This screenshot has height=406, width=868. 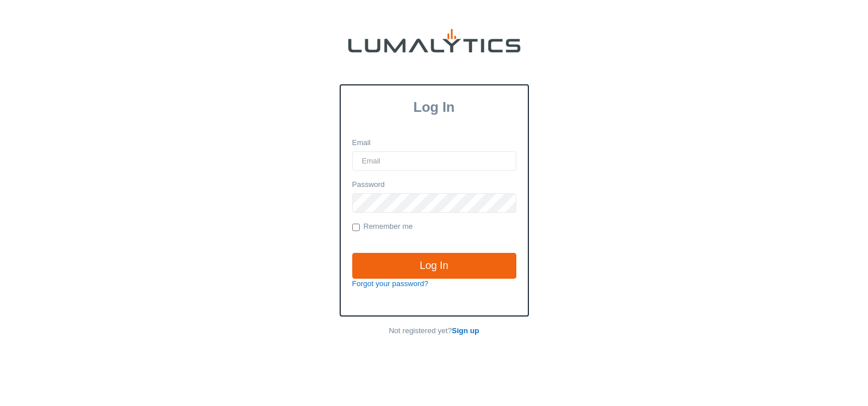 I want to click on p: Not registered yet?, so click(x=434, y=330).